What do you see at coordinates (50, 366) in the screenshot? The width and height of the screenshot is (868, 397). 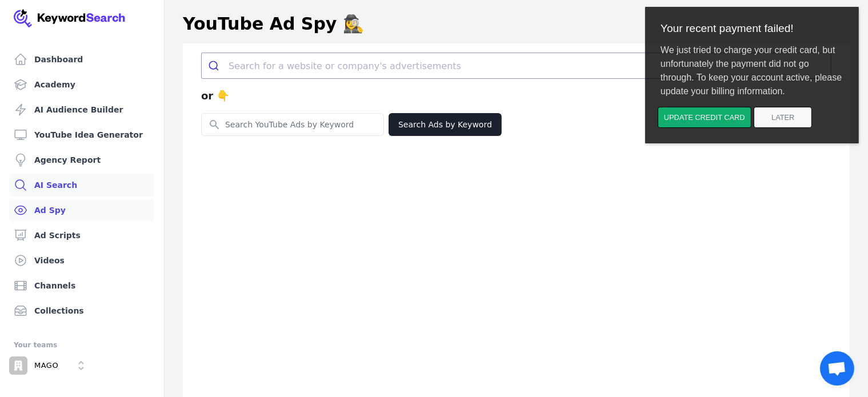 I see `button: Open organization switcher` at bounding box center [50, 366].